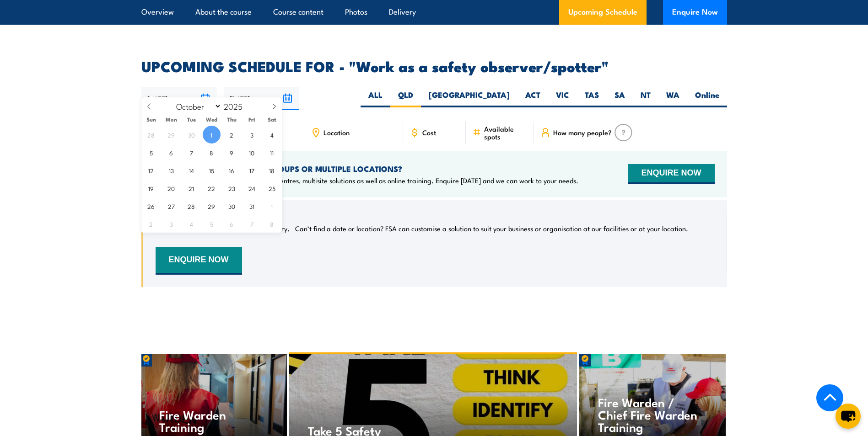 The height and width of the screenshot is (436, 868). What do you see at coordinates (251, 135) in the screenshot?
I see `span: October 3, 2025` at bounding box center [251, 135].